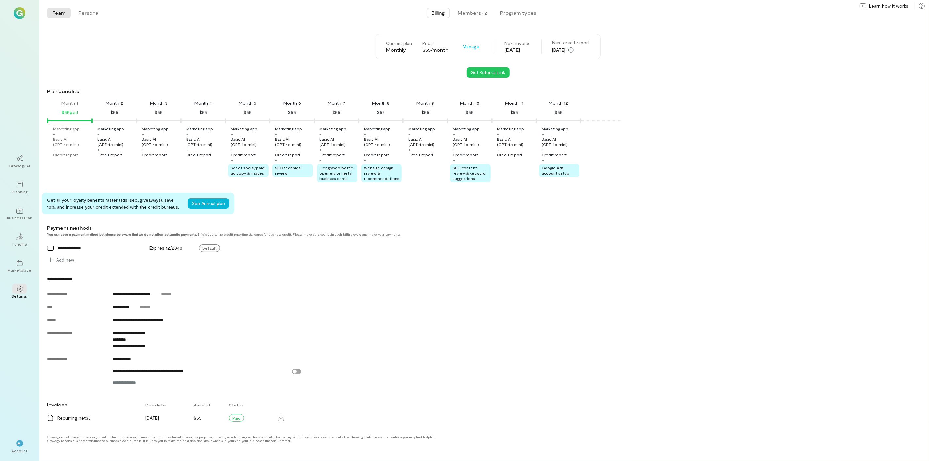 The height and width of the screenshot is (461, 929). I want to click on button: Personal, so click(89, 13).